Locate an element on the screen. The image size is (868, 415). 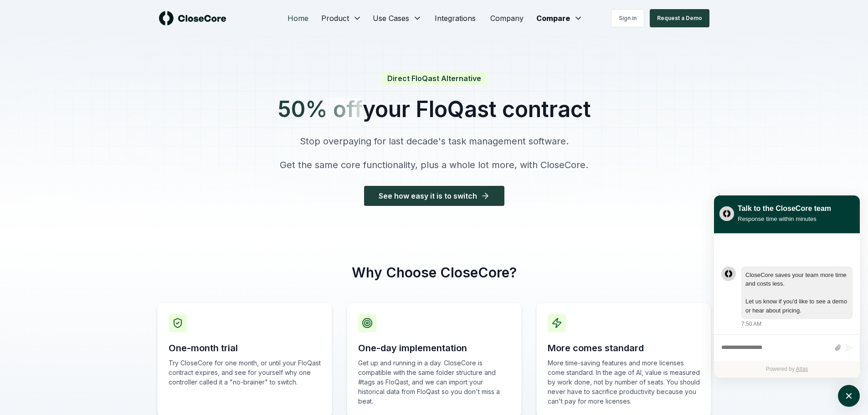
div: atlas-ticket is located at coordinates (787, 306).